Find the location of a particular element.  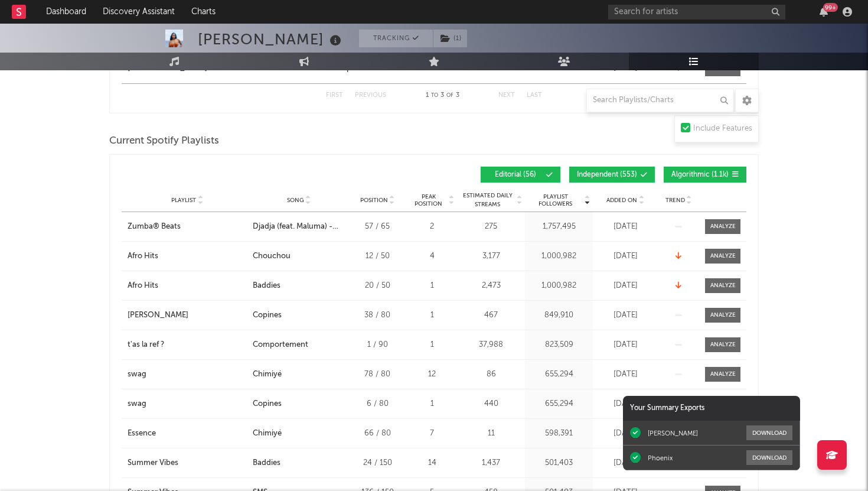

span: Added On is located at coordinates (622, 200).